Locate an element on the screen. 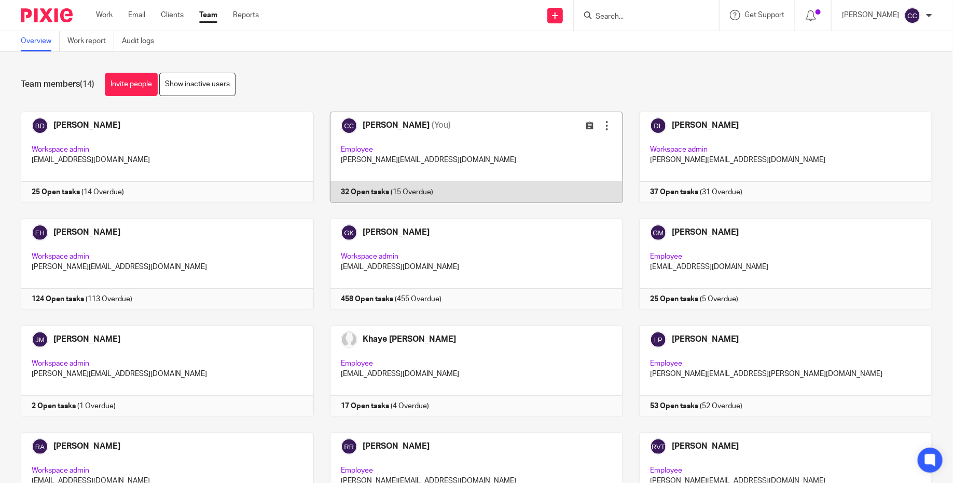 Image resolution: width=953 pixels, height=483 pixels. a: Work report is located at coordinates (91, 41).